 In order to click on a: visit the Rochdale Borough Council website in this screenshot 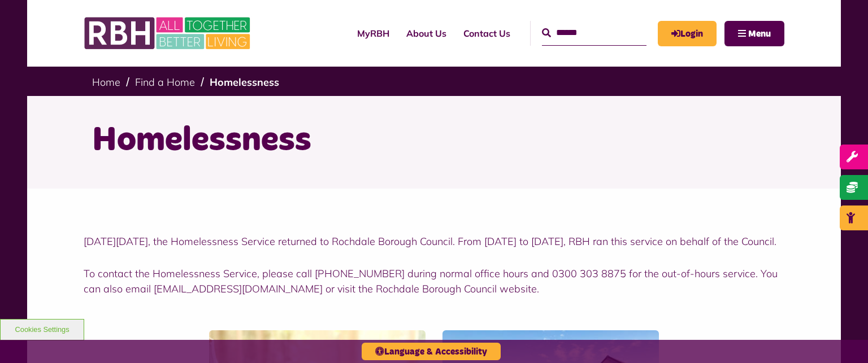, I will do `click(437, 288)`.